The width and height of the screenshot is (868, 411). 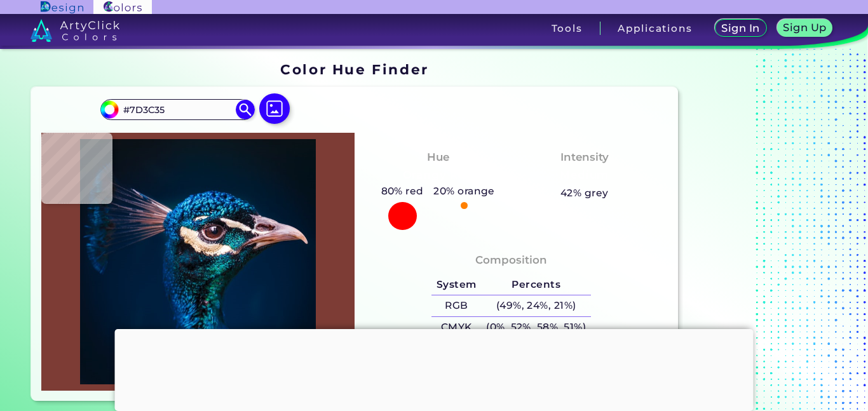 I want to click on input: type color.., so click(x=178, y=110).